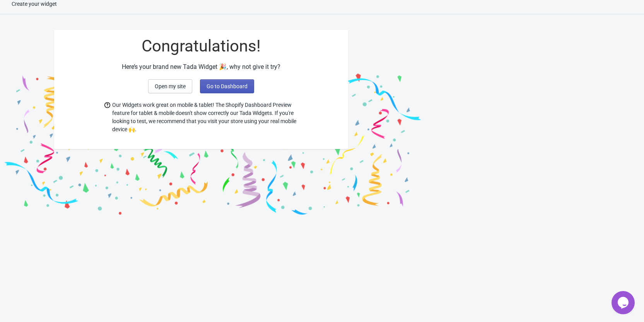  Describe the element at coordinates (170, 86) in the screenshot. I see `button: Open my site` at that location.